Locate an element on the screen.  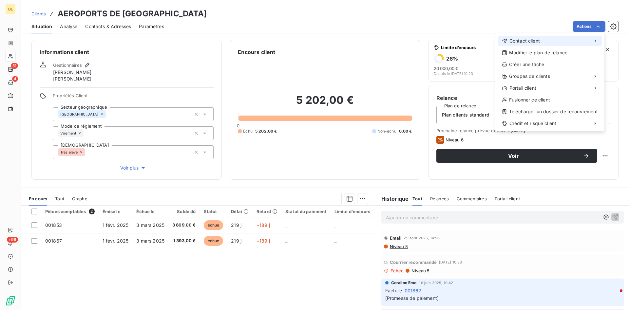
div: Créer une tâche is located at coordinates (550, 65).